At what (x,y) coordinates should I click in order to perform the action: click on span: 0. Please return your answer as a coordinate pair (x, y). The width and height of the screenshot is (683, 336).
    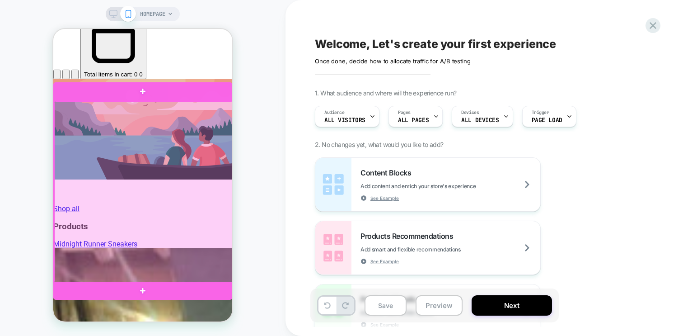
    Looking at the image, I should click on (87, 45).